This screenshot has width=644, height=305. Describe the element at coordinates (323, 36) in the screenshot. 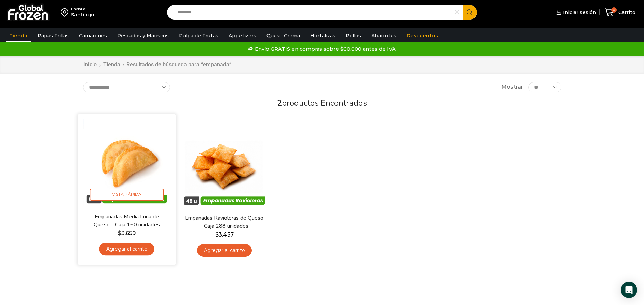

I see `a: Hortalizas` at that location.